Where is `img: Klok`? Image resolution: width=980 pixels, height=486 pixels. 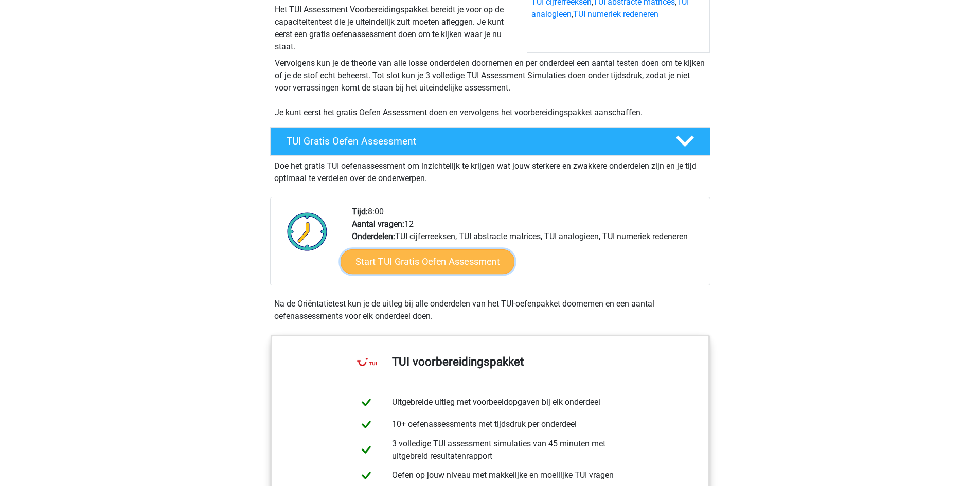
img: Klok is located at coordinates (307, 232).